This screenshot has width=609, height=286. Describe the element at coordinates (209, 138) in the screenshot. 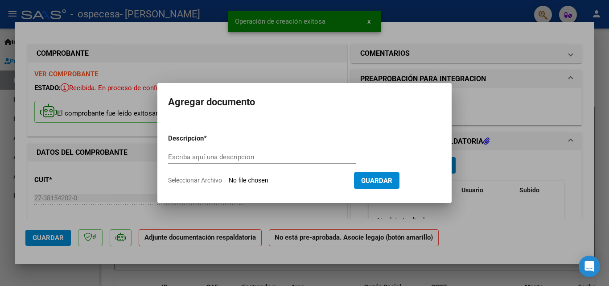

I see `p: Descripcion` at that location.